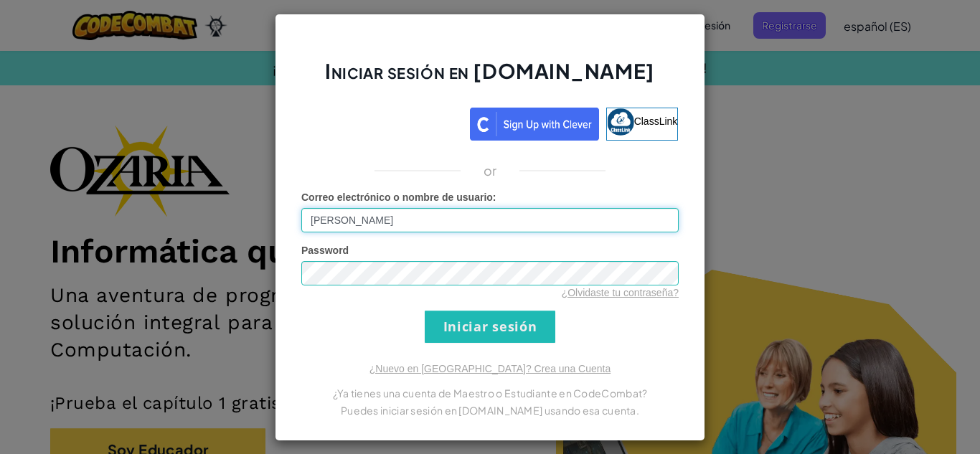  I want to click on input: Iniciar sesión, so click(490, 326).